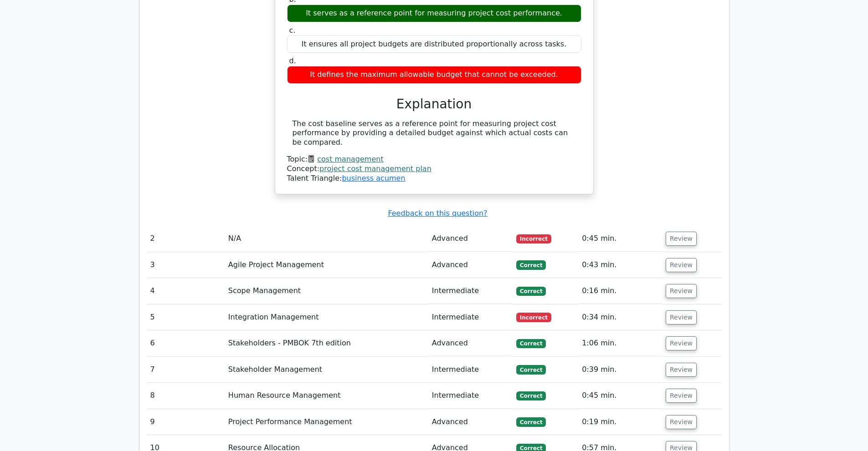  I want to click on span: c., so click(293, 30).